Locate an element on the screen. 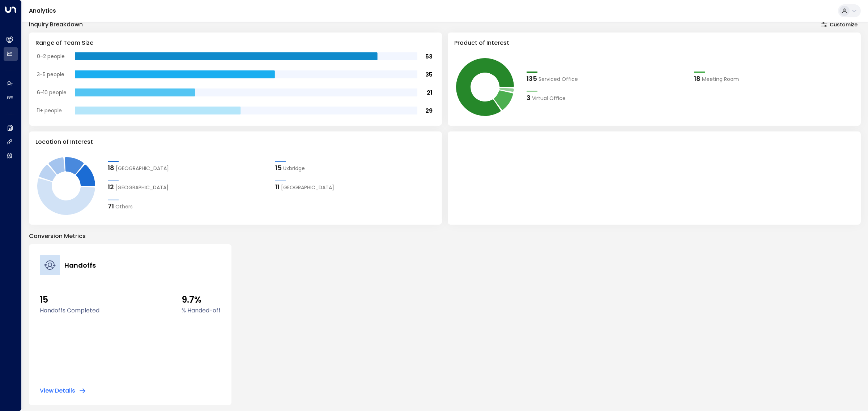  tspan: 29 is located at coordinates (429, 110).